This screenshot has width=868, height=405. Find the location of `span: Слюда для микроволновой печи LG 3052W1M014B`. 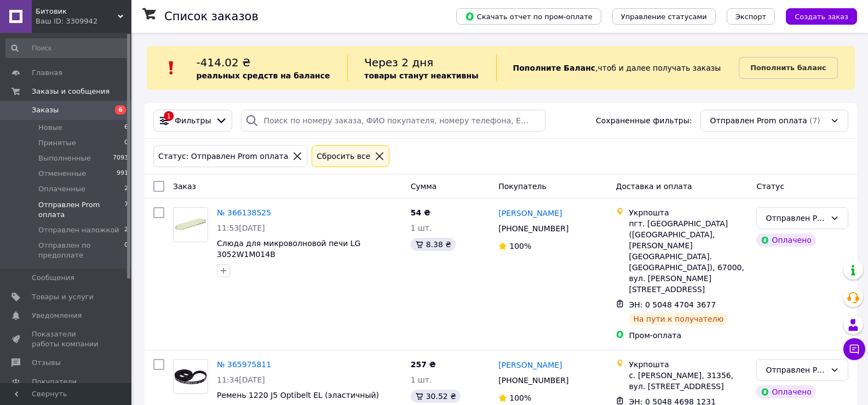

span: Слюда для микроволновой печи LG 3052W1M014B is located at coordinates (289, 249).